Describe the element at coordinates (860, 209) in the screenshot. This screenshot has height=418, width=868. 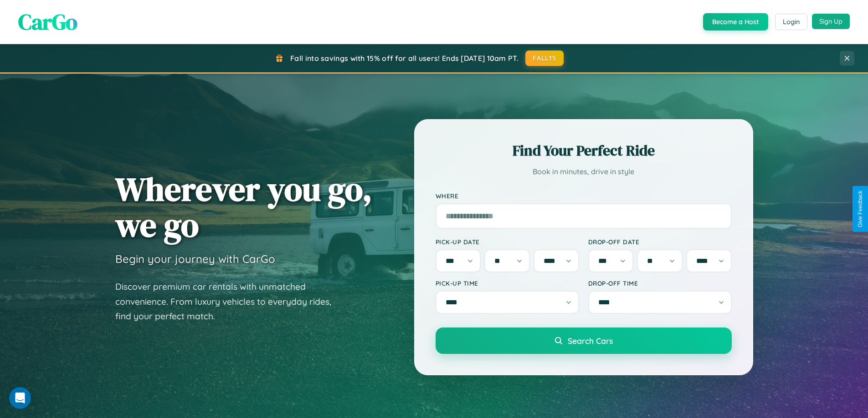
I see `div: Give Feedback` at that location.